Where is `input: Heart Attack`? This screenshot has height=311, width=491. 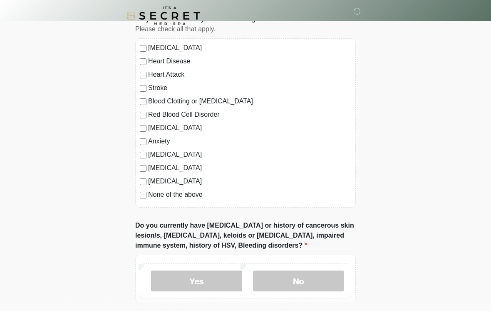 input: Heart Attack is located at coordinates (143, 75).